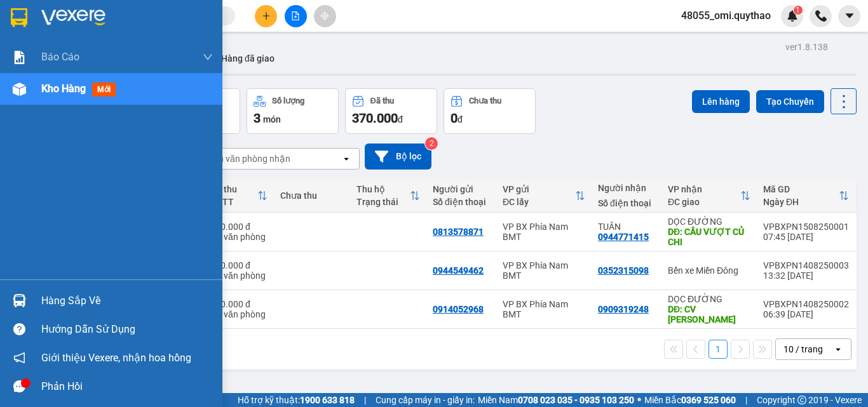  I want to click on div: 140.000 đ, so click(239, 265).